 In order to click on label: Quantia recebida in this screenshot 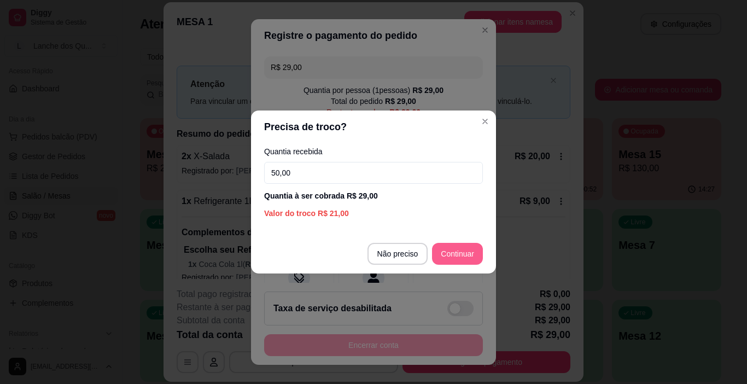, I will do `click(373, 151)`.